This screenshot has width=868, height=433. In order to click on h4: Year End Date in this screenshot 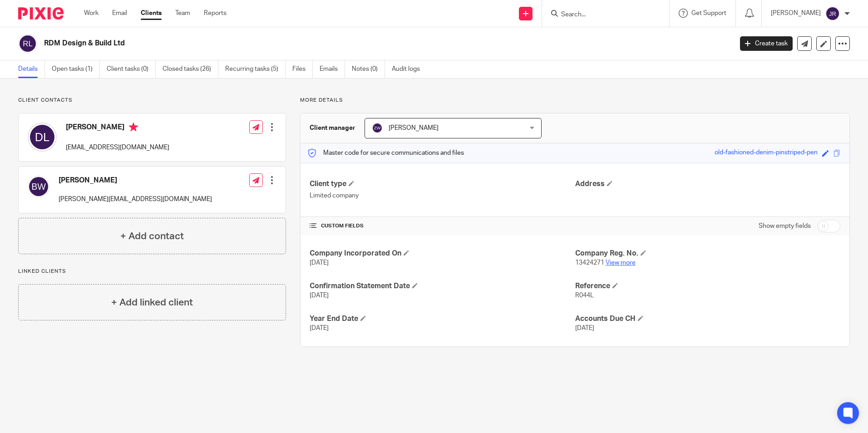, I will do `click(442, 319)`.